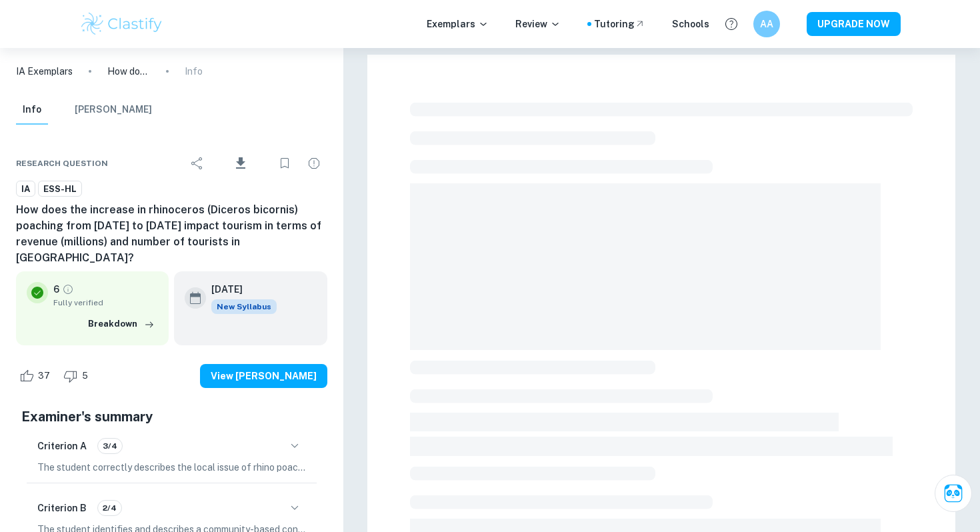 This screenshot has width=980, height=532. Describe the element at coordinates (244, 307) in the screenshot. I see `span: New Syllabus` at that location.